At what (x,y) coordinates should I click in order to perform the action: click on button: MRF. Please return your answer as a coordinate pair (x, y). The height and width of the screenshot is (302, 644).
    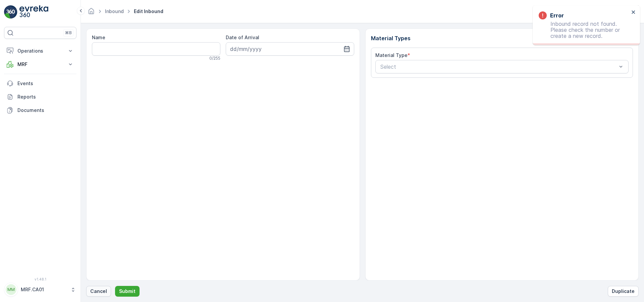
    Looking at the image, I should click on (40, 65).